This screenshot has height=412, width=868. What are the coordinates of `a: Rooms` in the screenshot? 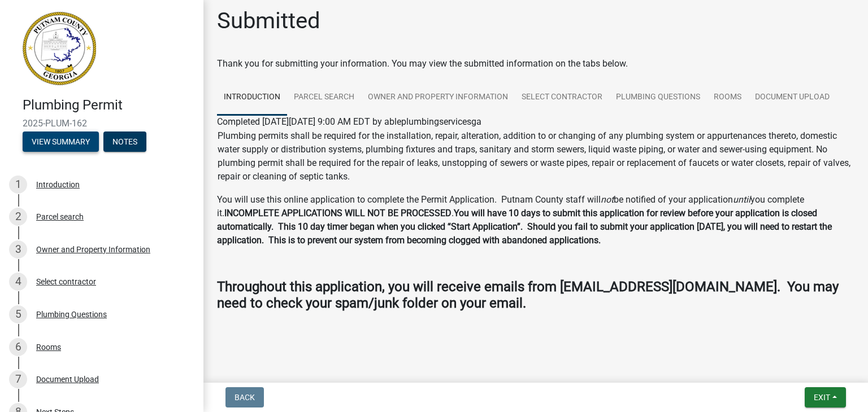 It's located at (727, 98).